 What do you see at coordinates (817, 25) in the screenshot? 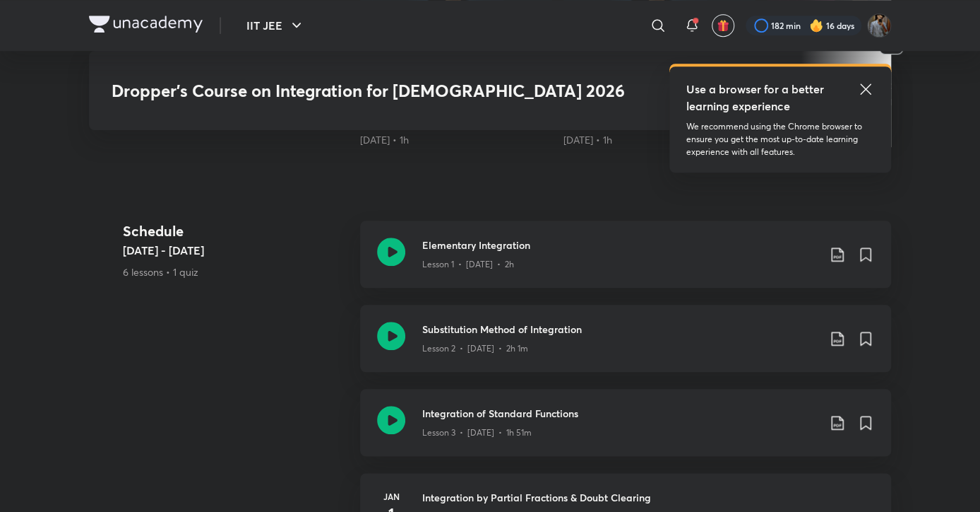
I see `img: streak` at bounding box center [817, 25].